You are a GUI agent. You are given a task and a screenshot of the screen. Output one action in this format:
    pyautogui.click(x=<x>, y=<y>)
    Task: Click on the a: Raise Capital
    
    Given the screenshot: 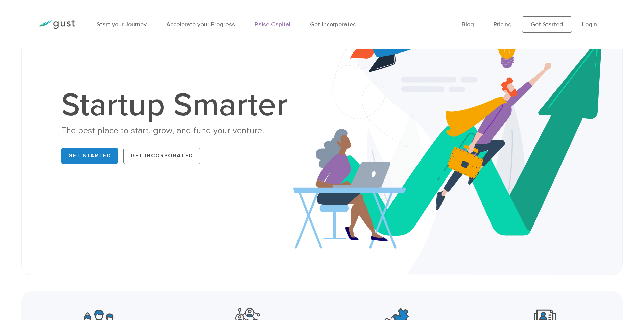 What is the action you would take?
    pyautogui.click(x=272, y=24)
    